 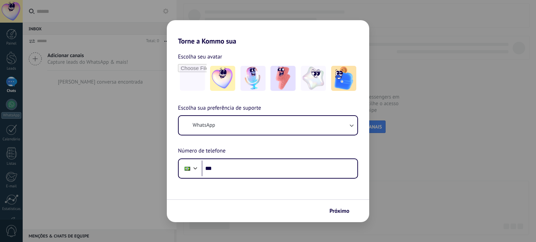 What do you see at coordinates (344, 78) in the screenshot?
I see `img: -5.jpeg` at bounding box center [344, 78].